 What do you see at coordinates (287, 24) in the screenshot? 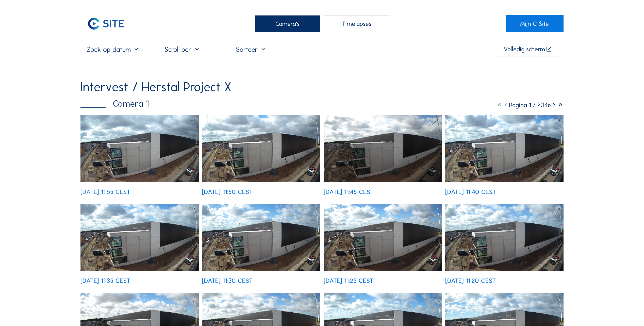
I see `div: Camera's` at bounding box center [287, 24].